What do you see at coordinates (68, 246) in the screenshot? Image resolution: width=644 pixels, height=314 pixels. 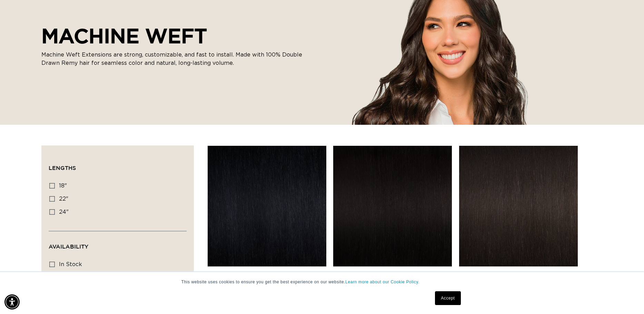 I see `span: Availability` at bounding box center [68, 246].